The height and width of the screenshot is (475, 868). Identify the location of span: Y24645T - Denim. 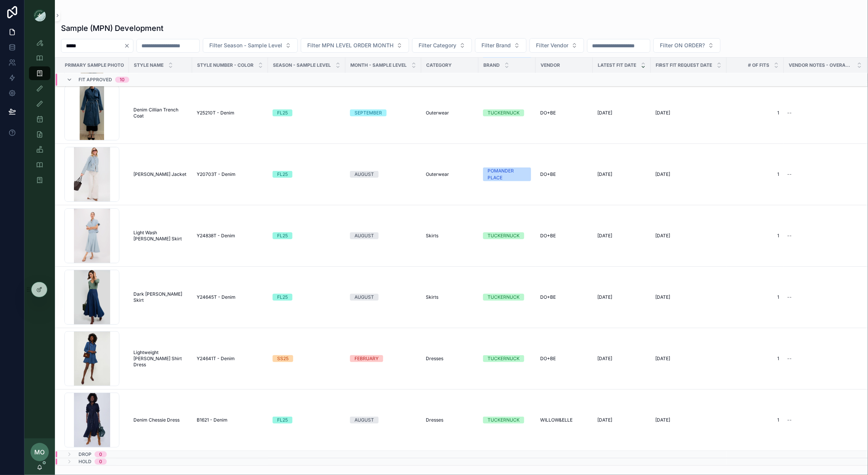
(216, 297).